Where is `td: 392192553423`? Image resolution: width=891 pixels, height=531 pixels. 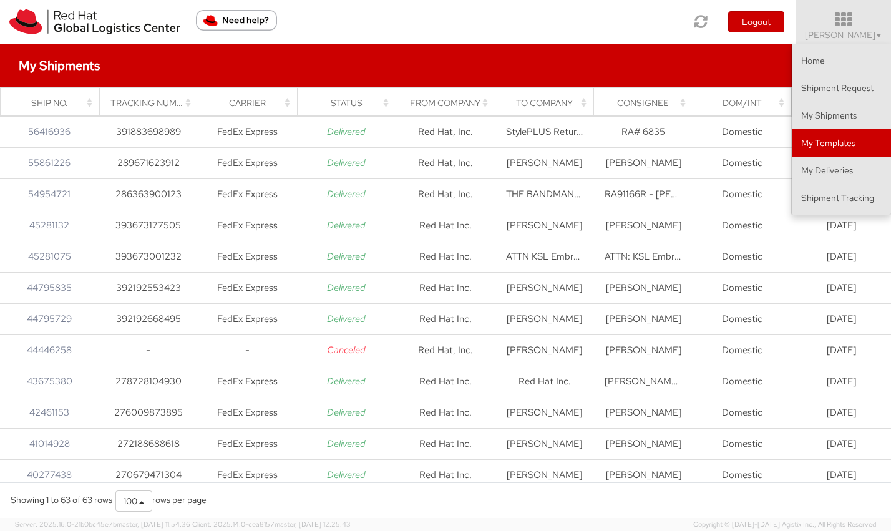
td: 392192553423 is located at coordinates (148, 288).